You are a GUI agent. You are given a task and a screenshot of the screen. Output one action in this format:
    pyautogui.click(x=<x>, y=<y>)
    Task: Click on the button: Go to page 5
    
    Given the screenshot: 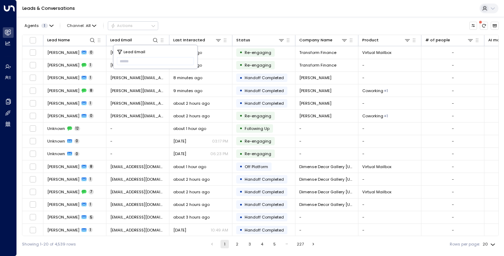 What is the action you would take?
    pyautogui.click(x=274, y=244)
    